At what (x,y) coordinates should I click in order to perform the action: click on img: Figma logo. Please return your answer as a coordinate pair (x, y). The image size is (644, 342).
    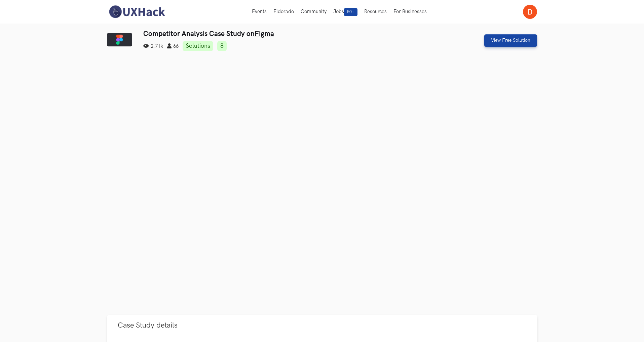
    Looking at the image, I should click on (120, 40).